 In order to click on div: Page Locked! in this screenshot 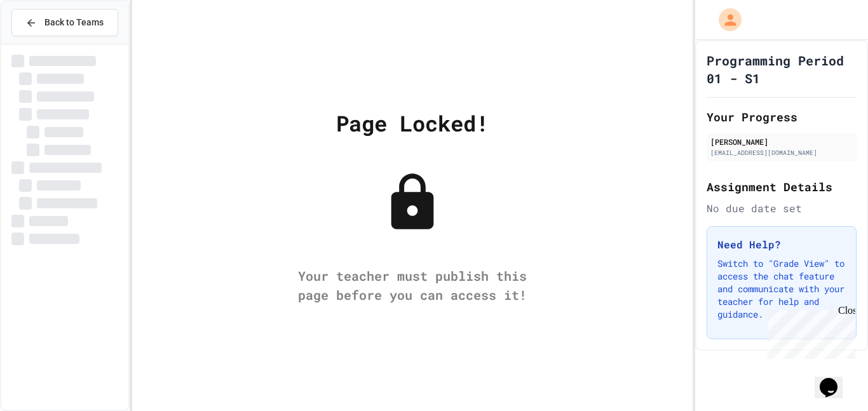, I will do `click(412, 123)`.